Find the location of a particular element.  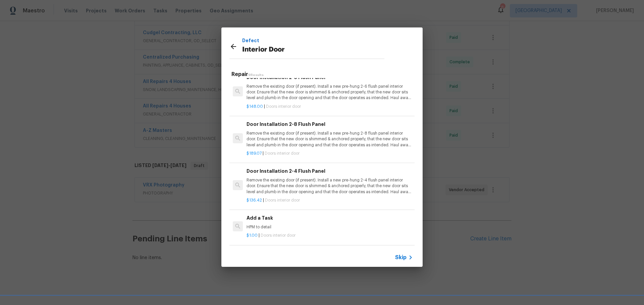

span: $136.42 is located at coordinates (254, 200).